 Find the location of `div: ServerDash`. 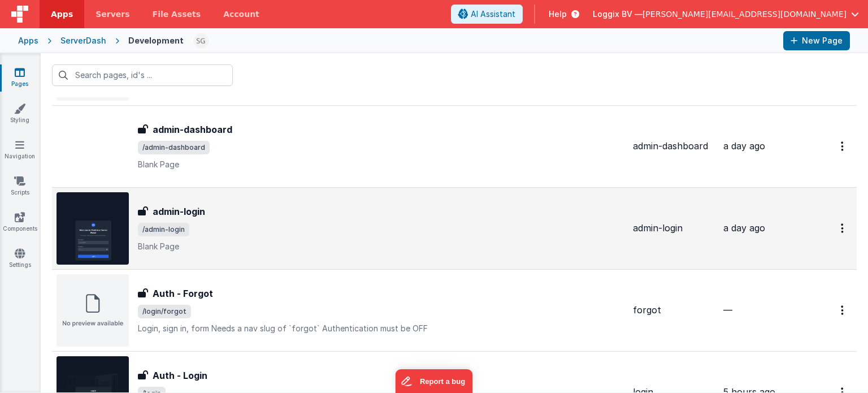

div: ServerDash is located at coordinates (83, 41).